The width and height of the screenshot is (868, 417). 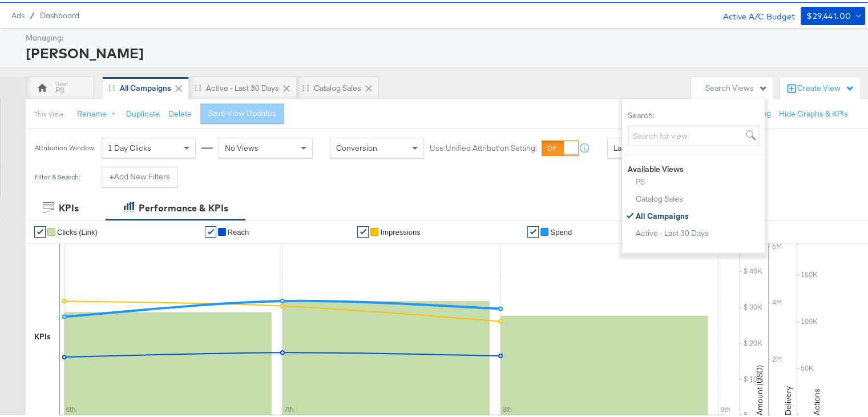 I want to click on div: Search Views, so click(x=736, y=86).